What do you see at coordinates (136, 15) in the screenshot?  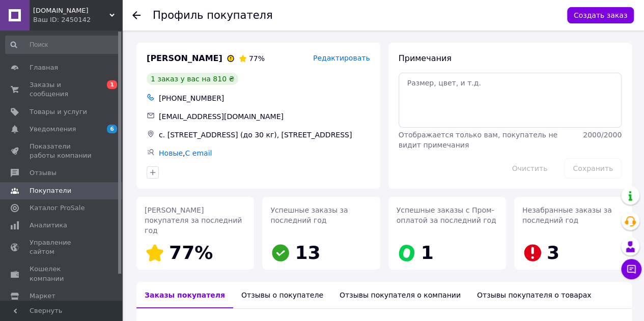 I see `div: Вернуться назад` at bounding box center [136, 15].